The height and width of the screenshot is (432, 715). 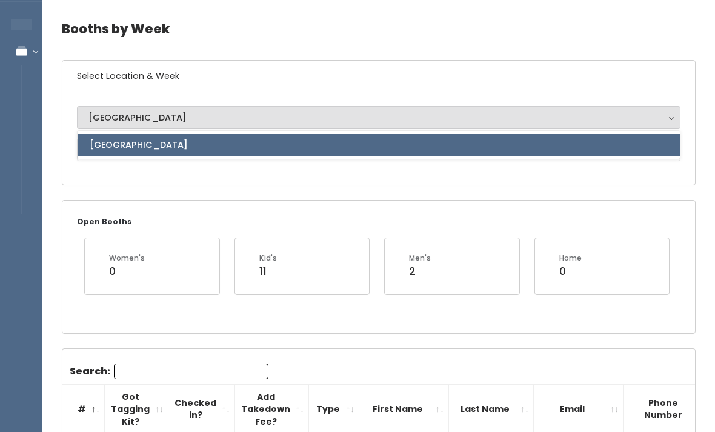 What do you see at coordinates (268, 272) in the screenshot?
I see `div: 11` at bounding box center [268, 272].